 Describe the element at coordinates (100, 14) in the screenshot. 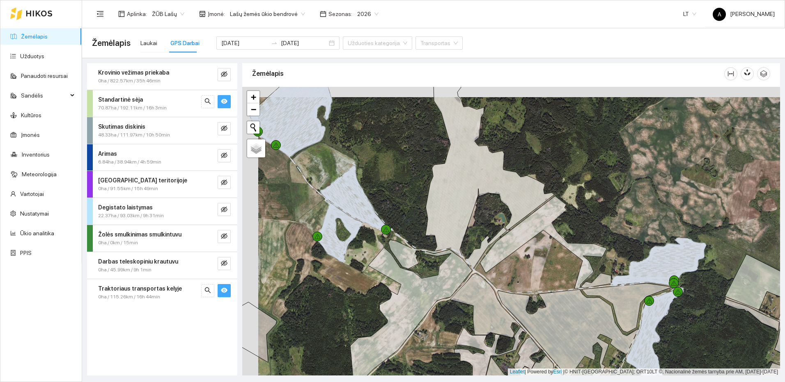

I see `span: menu-fold` at that location.